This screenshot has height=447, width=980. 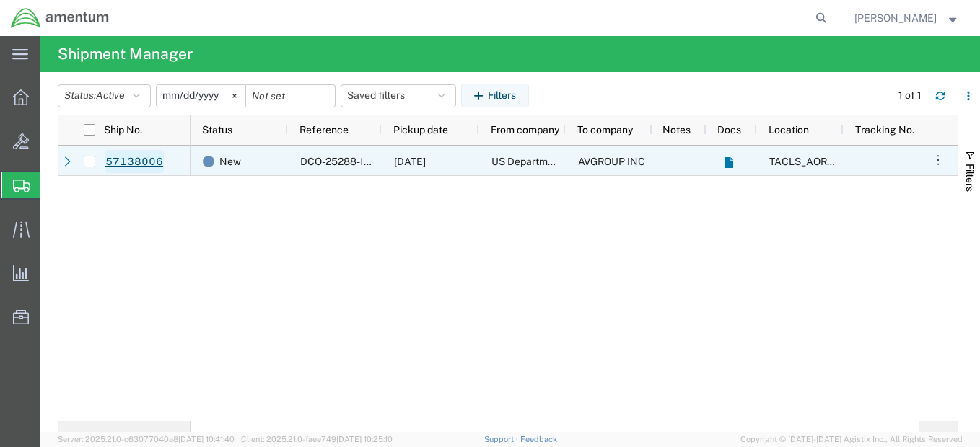 I want to click on span: Ship No., so click(x=123, y=130).